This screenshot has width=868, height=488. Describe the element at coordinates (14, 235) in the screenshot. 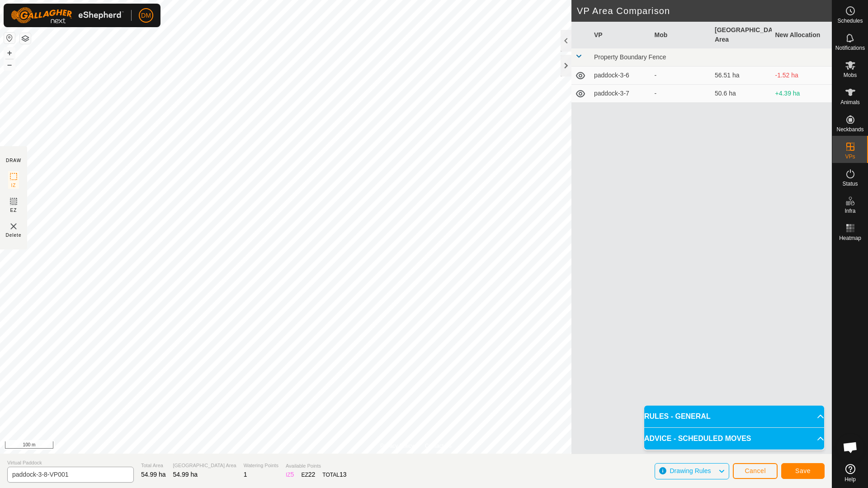

I see `span: Delete` at that location.